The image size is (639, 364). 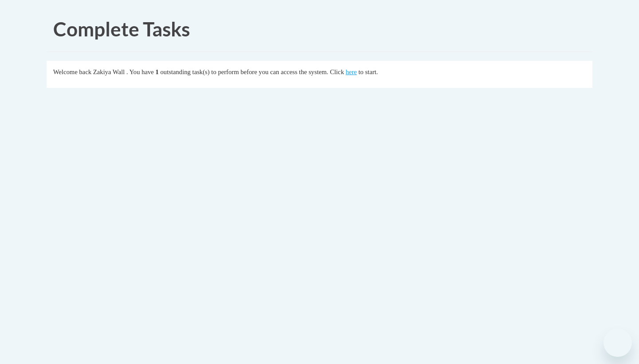 I want to click on span: Welcome back, so click(x=72, y=72).